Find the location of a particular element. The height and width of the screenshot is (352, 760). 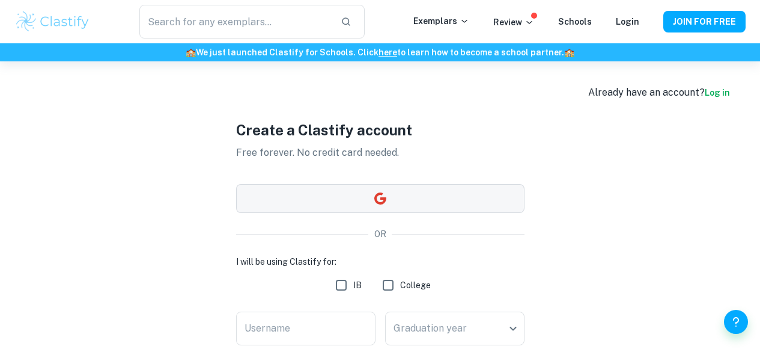

button: Help and Feedback is located at coordinates (736, 322).